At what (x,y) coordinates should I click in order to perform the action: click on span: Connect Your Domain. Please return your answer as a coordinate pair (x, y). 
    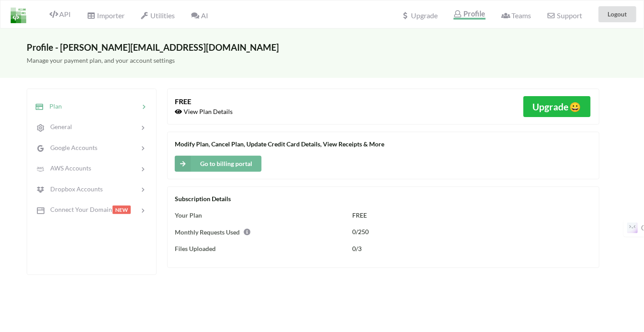
    Looking at the image, I should click on (78, 210).